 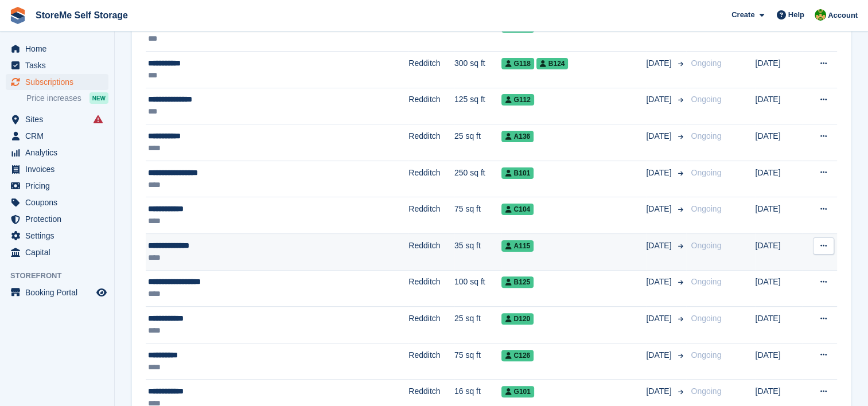 What do you see at coordinates (517, 246) in the screenshot?
I see `span: A115` at bounding box center [517, 246].